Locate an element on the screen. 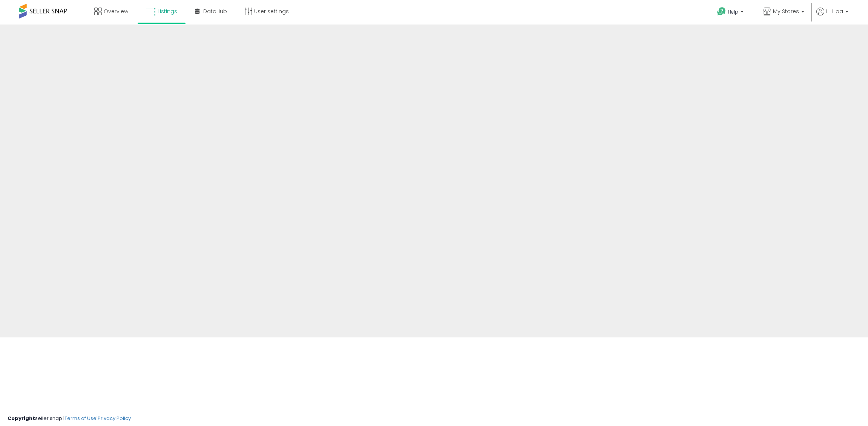  span: Overview is located at coordinates (116, 12).